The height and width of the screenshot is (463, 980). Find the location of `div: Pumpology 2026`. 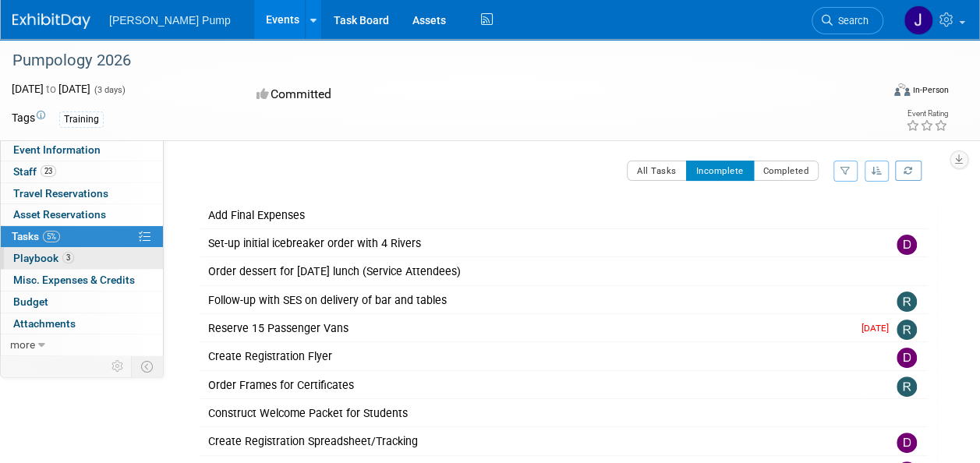

div: Pumpology 2026 is located at coordinates (437, 61).